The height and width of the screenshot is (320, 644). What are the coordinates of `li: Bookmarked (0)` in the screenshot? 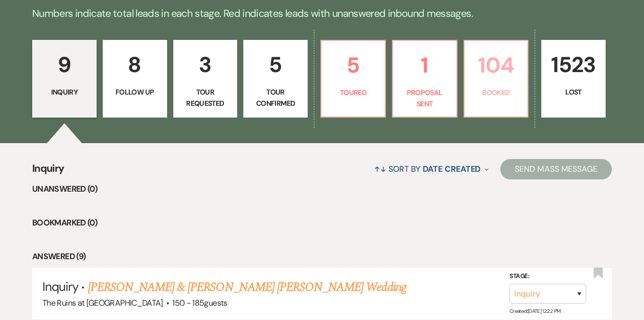 It's located at (322, 223).